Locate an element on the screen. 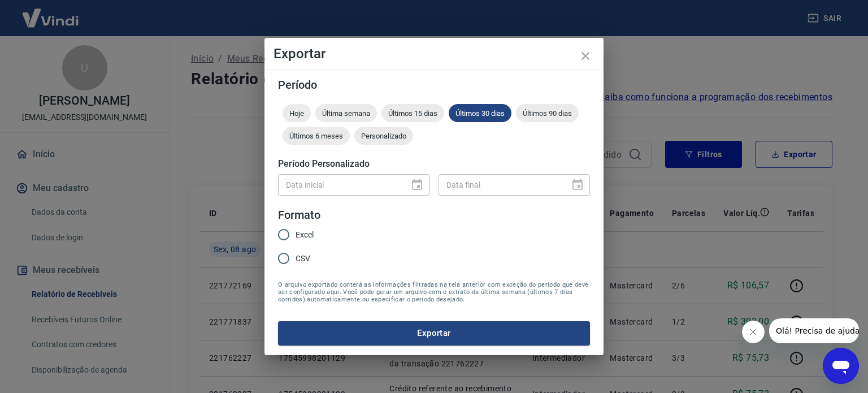 The image size is (868, 393). div: Última semana is located at coordinates (346, 113).